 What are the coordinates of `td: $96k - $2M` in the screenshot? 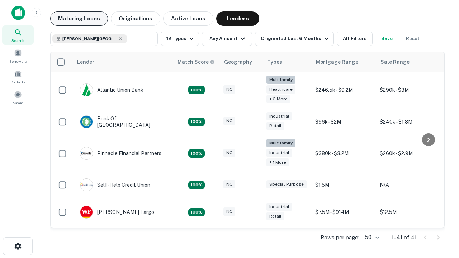 It's located at (344, 122).